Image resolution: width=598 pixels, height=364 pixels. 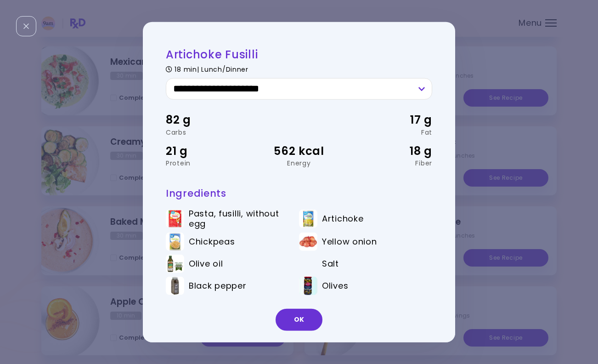 What do you see at coordinates (217, 285) in the screenshot?
I see `span: Black pepper` at bounding box center [217, 285].